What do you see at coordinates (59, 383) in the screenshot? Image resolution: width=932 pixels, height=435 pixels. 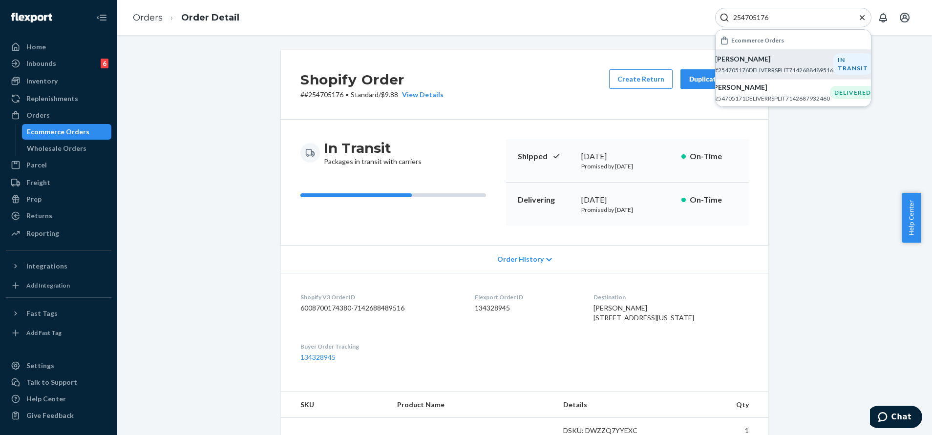 I see `button: Talk to Support` at bounding box center [59, 383].